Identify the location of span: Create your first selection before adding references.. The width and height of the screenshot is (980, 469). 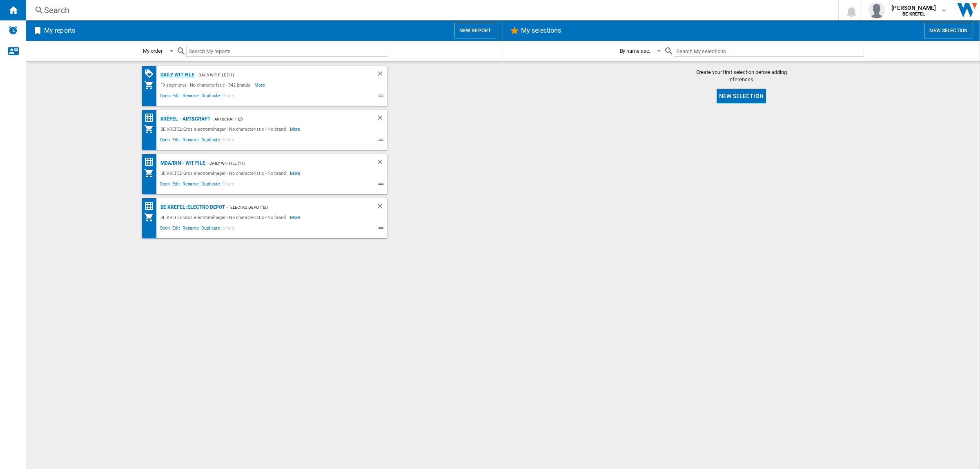
(741, 76).